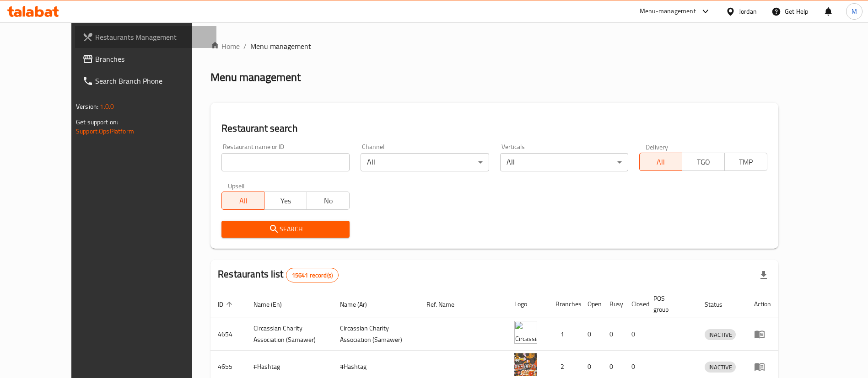  I want to click on span: Status, so click(719, 304).